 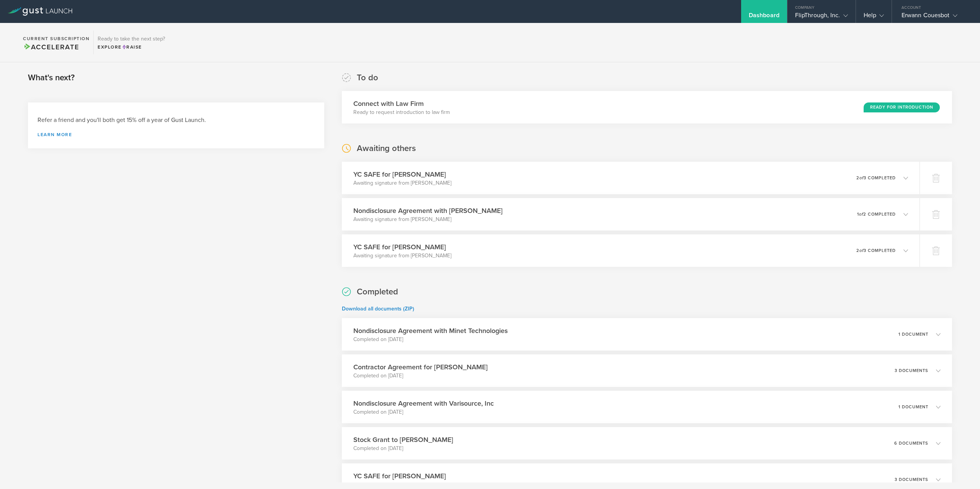 What do you see at coordinates (51, 47) in the screenshot?
I see `span: Accelerate` at bounding box center [51, 47].